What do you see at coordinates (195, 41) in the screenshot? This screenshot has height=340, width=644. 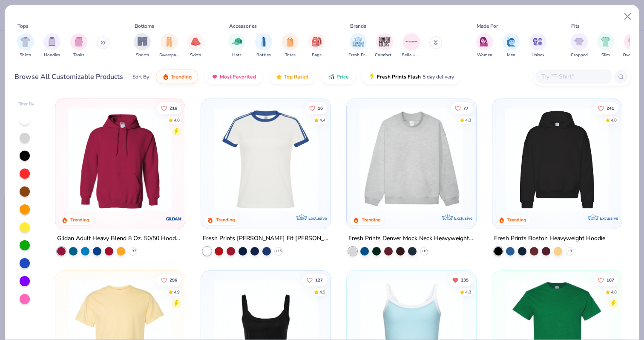 I see `img: Skirts Image` at bounding box center [195, 41].